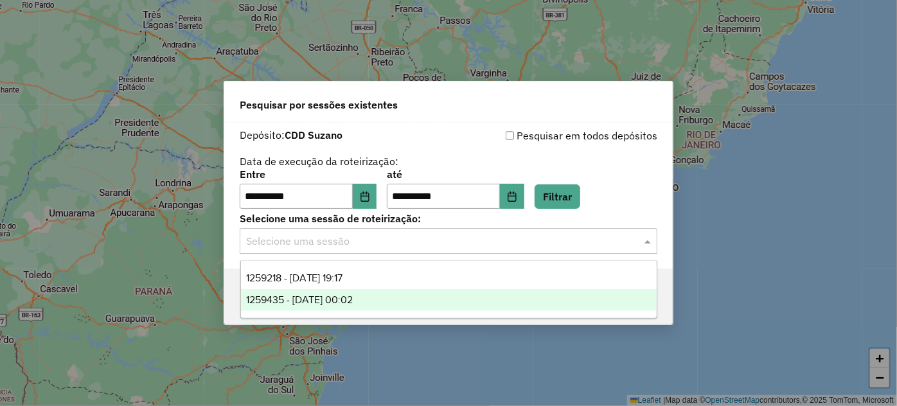 The height and width of the screenshot is (406, 897). I want to click on label: Data de execução da roteirização:, so click(319, 161).